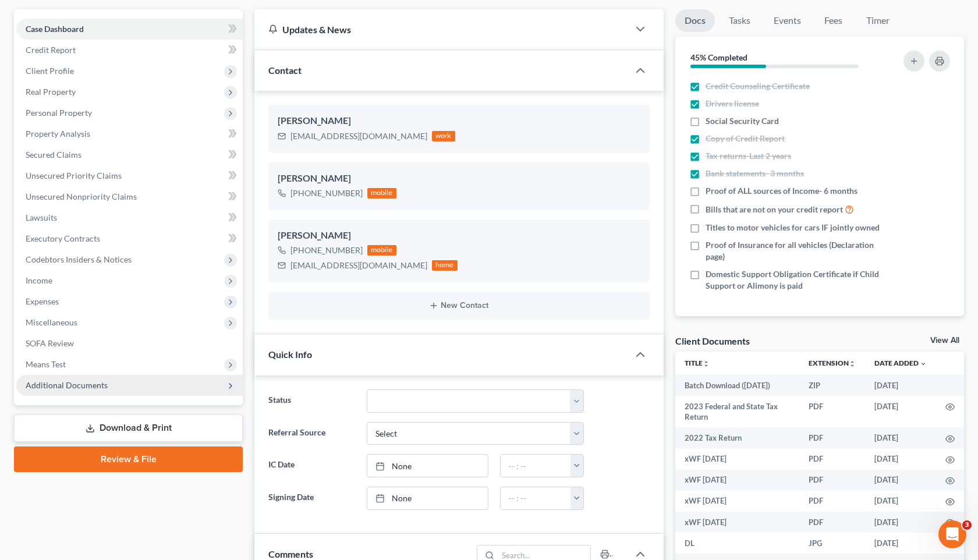 The height and width of the screenshot is (560, 978). What do you see at coordinates (737, 411) in the screenshot?
I see `td: 2023 Federal and State Tax Return` at bounding box center [737, 411].